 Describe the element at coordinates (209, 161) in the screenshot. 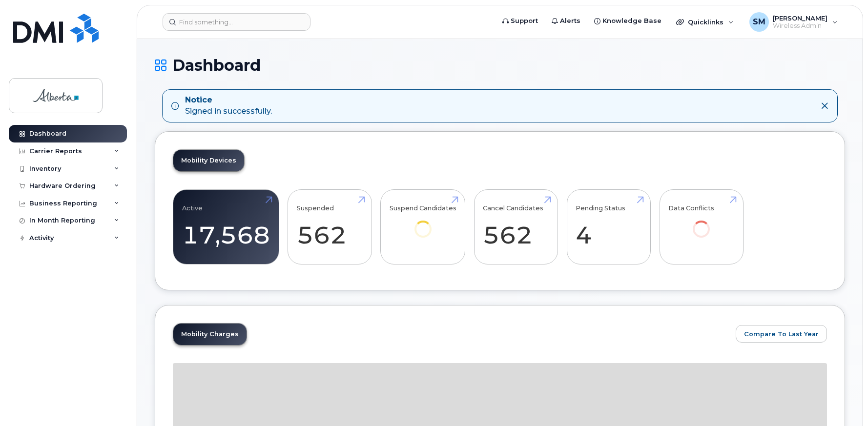

I see `a: Mobility Devices` at that location.